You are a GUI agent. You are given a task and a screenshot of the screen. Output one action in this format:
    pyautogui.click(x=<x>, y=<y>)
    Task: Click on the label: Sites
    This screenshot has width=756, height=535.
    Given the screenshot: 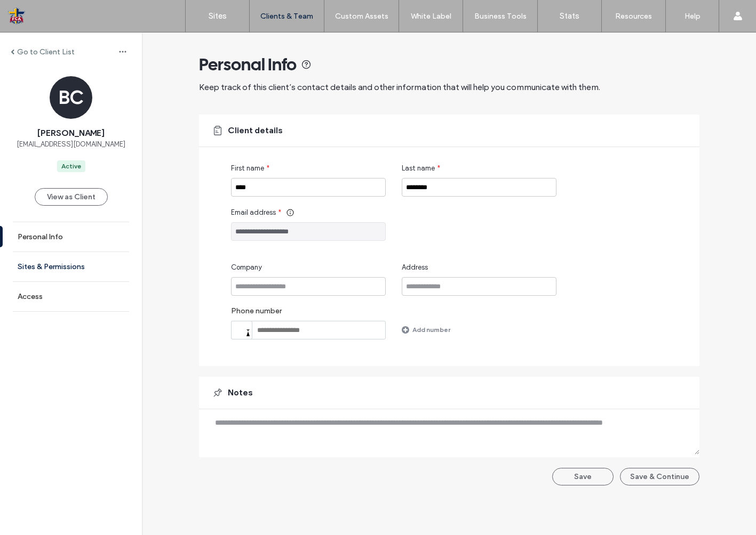 What is the action you would take?
    pyautogui.click(x=218, y=16)
    